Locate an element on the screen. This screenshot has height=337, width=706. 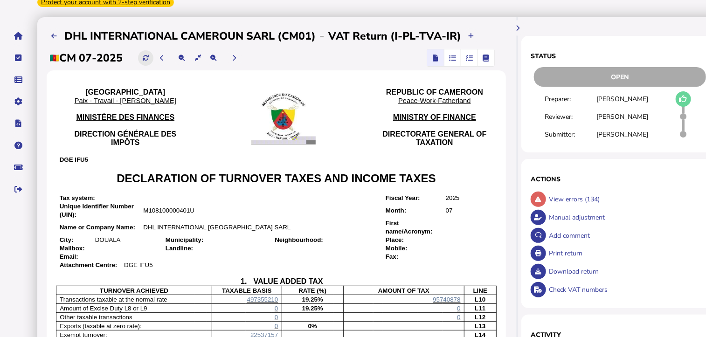
button: Data manager is located at coordinates (19, 80).